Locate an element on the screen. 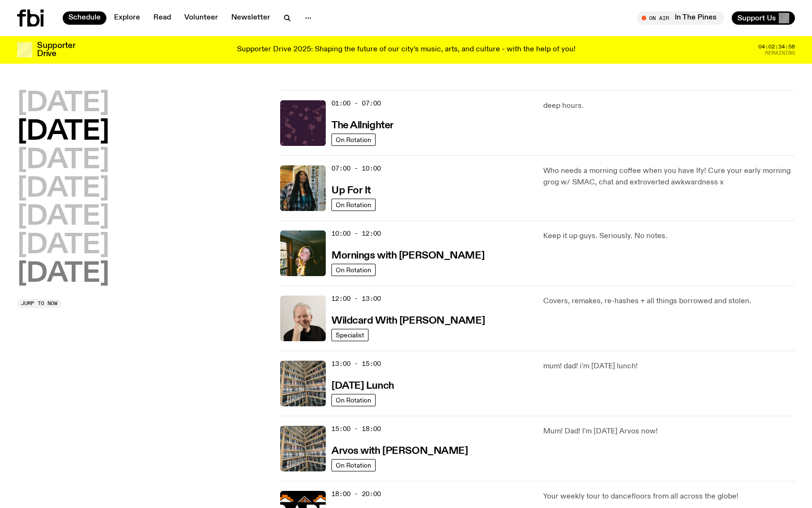 Image resolution: width=812 pixels, height=508 pixels. a: Up For It is located at coordinates (351, 189).